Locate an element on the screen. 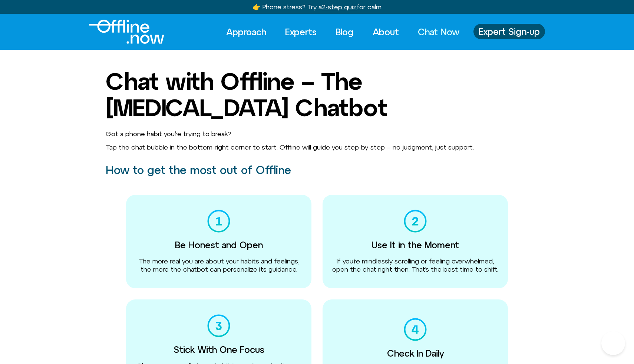 The image size is (634, 364). img: 03 is located at coordinates (219, 326).